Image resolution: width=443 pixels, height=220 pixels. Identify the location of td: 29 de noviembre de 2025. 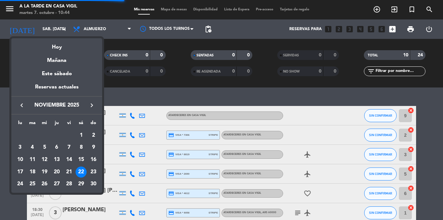
(81, 184).